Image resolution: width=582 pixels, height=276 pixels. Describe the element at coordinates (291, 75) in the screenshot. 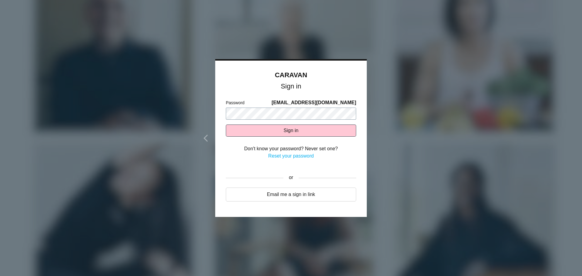

I see `a: CARAVAN` at that location.